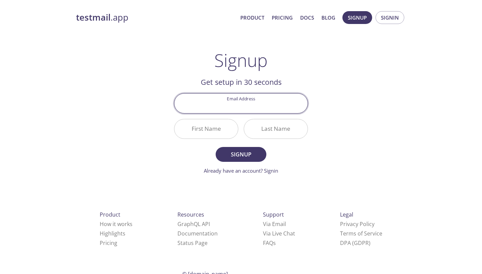 This screenshot has height=274, width=482. Describe the element at coordinates (191, 215) in the screenshot. I see `span: Resources` at that location.